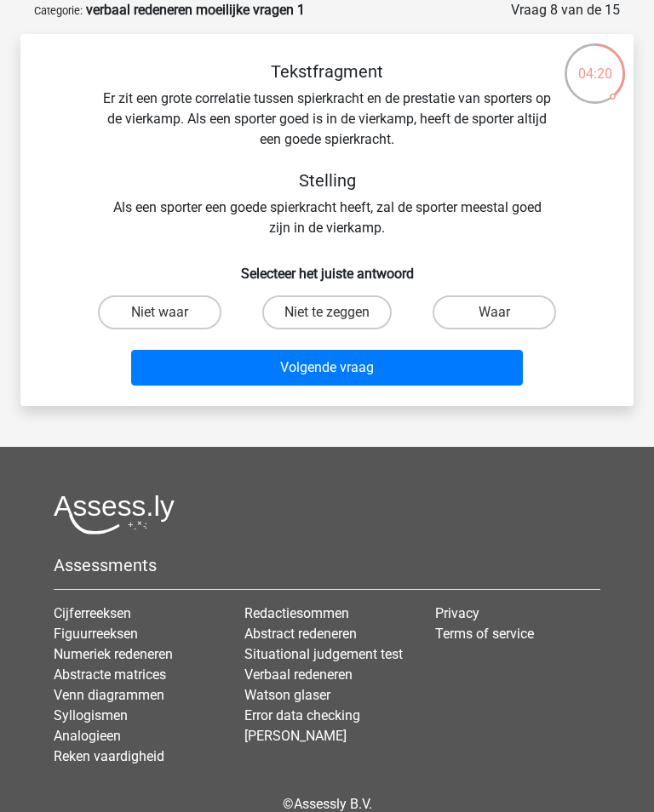 This screenshot has width=654, height=812. Describe the element at coordinates (300, 634) in the screenshot. I see `a: Abstract redeneren` at that location.